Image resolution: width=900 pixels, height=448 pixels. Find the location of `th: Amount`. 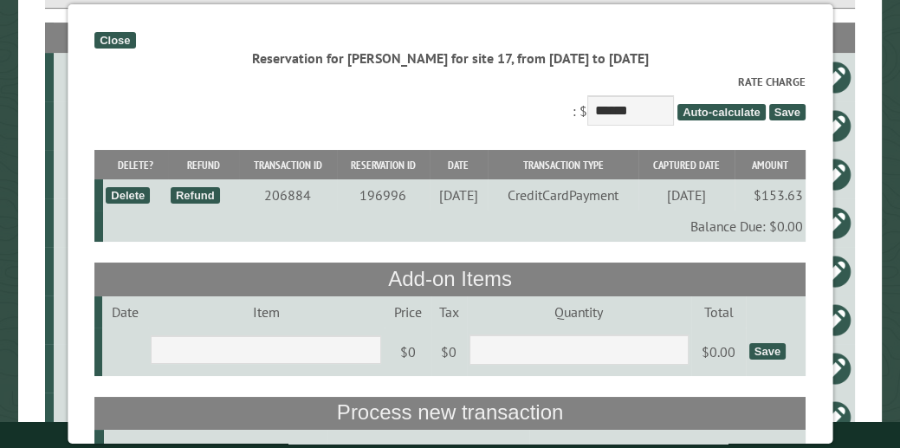

th: Amount is located at coordinates (769, 165).